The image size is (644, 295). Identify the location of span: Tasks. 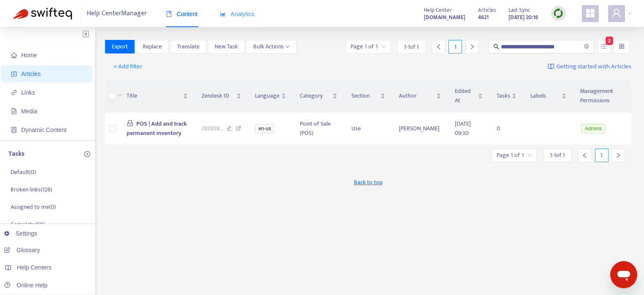
(503, 96).